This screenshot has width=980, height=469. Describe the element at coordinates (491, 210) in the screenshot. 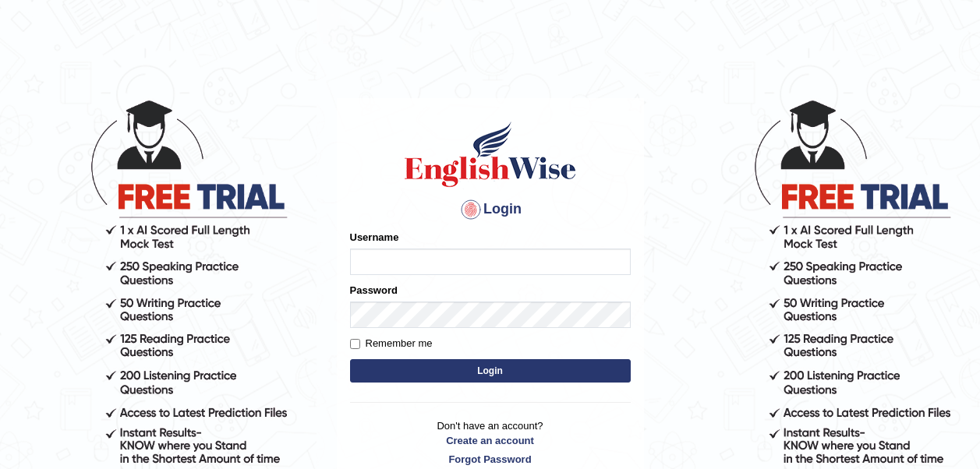

I see `h4: Login` at that location.